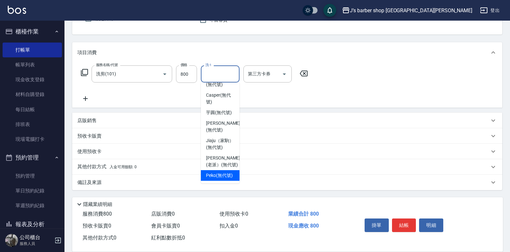  Describe the element at coordinates (219, 113) in the screenshot. I see `span: 芋圓 (無代號)` at that location.